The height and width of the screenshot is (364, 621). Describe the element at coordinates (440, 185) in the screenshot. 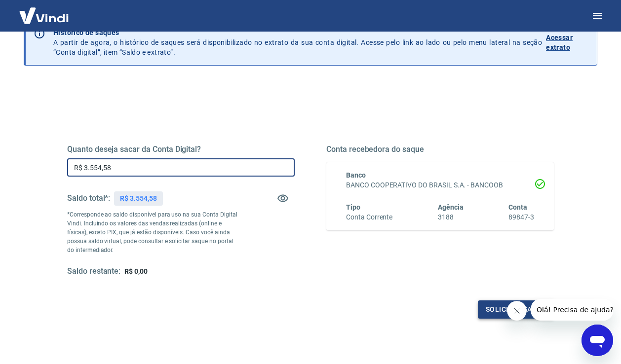

I see `h6: BANCO COOPERATIVO DO BRASIL S.A. - BANCOOB` at that location.